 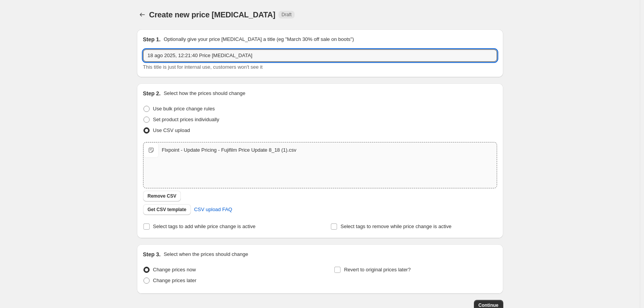 What do you see at coordinates (213, 210) in the screenshot?
I see `a: CSV upload FAQ` at bounding box center [213, 210].